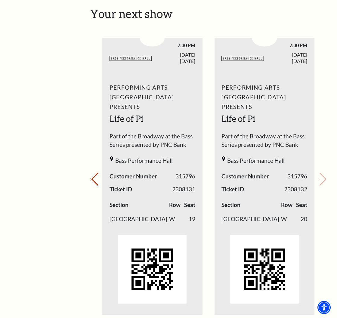 This screenshot has height=318, width=337. What do you see at coordinates (183, 189) in the screenshot?
I see `span: 2308131` at bounding box center [183, 189].